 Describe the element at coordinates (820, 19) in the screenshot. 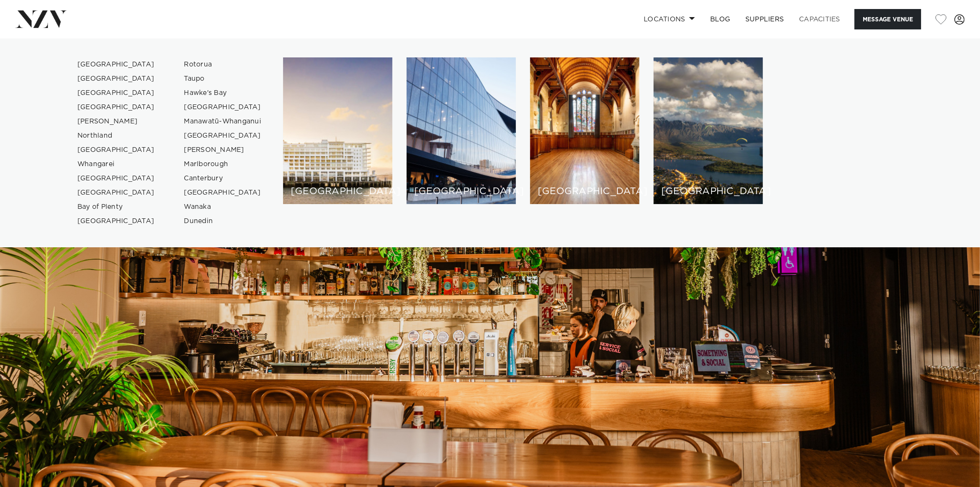

I see `a: Capacities` at that location.